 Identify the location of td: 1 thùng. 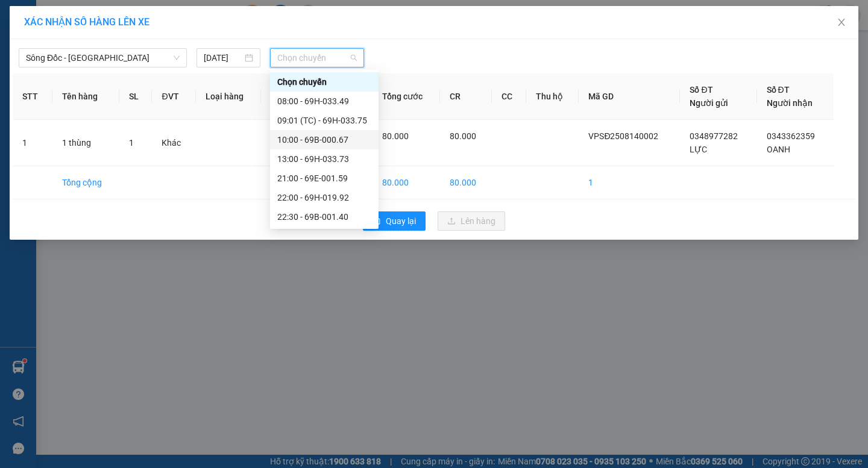
(86, 143).